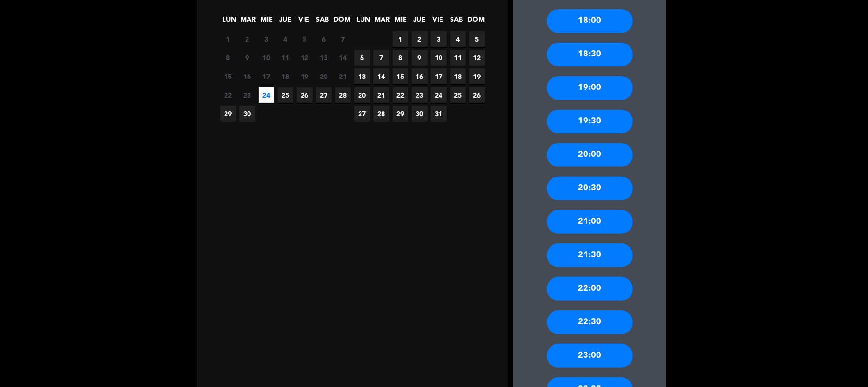 This screenshot has height=387, width=868. What do you see at coordinates (590, 88) in the screenshot?
I see `div: 19:00` at bounding box center [590, 88].